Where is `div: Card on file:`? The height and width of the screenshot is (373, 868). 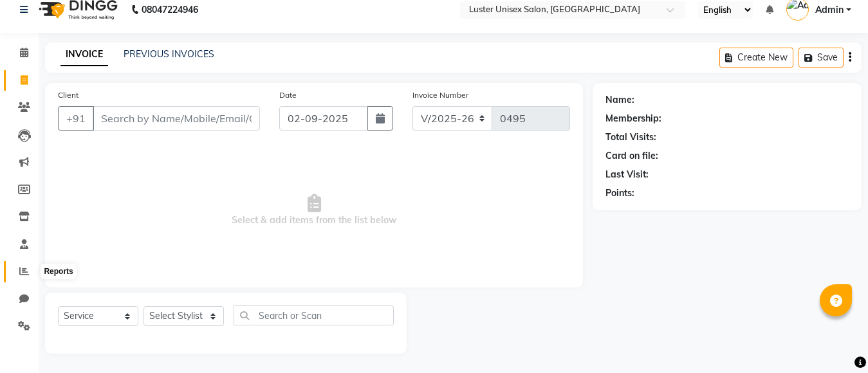 div: Card on file: is located at coordinates (632, 156).